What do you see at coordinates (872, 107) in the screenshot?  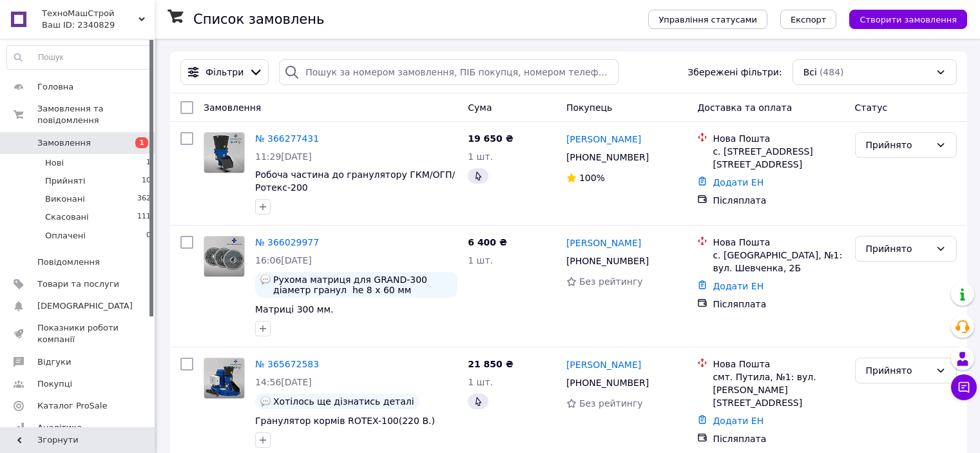 I see `span: Статус` at bounding box center [872, 107].